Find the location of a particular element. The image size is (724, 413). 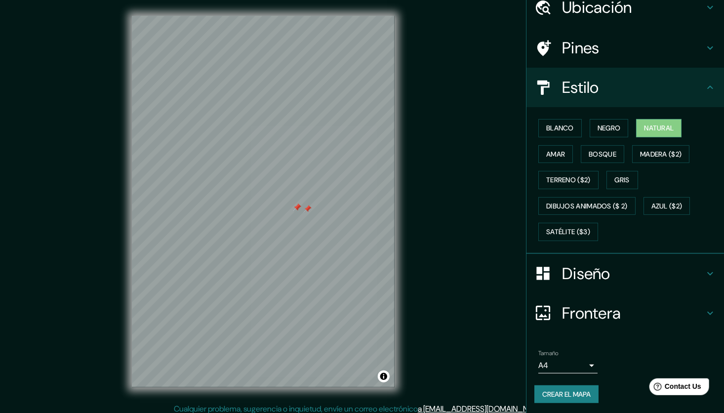

h4: Pines is located at coordinates (633, 48).